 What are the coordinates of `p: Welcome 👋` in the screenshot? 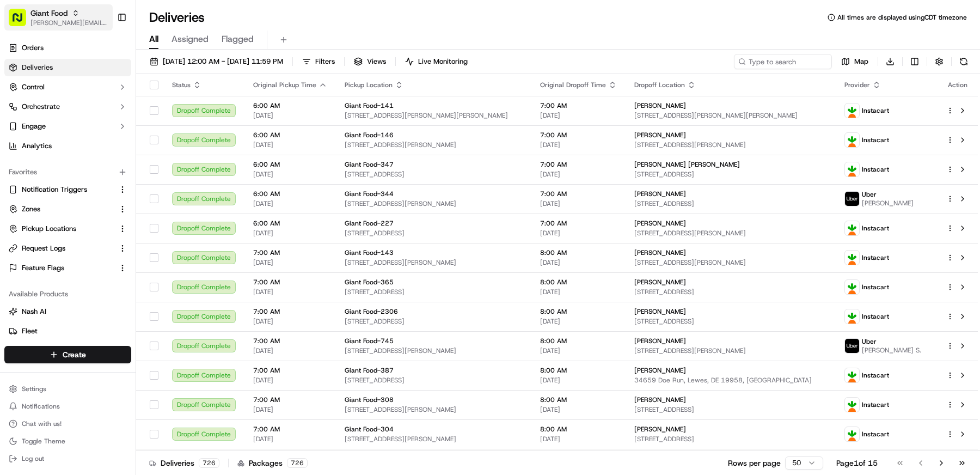 It's located at (104, 52).